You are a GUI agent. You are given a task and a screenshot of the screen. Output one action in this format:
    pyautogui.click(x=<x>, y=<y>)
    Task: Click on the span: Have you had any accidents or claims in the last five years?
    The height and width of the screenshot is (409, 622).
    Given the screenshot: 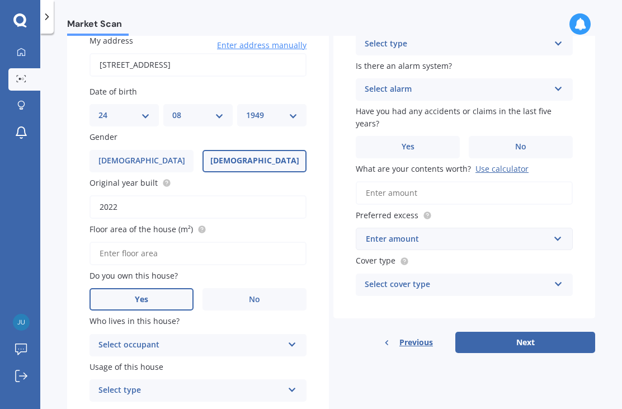 What is the action you would take?
    pyautogui.click(x=453, y=117)
    